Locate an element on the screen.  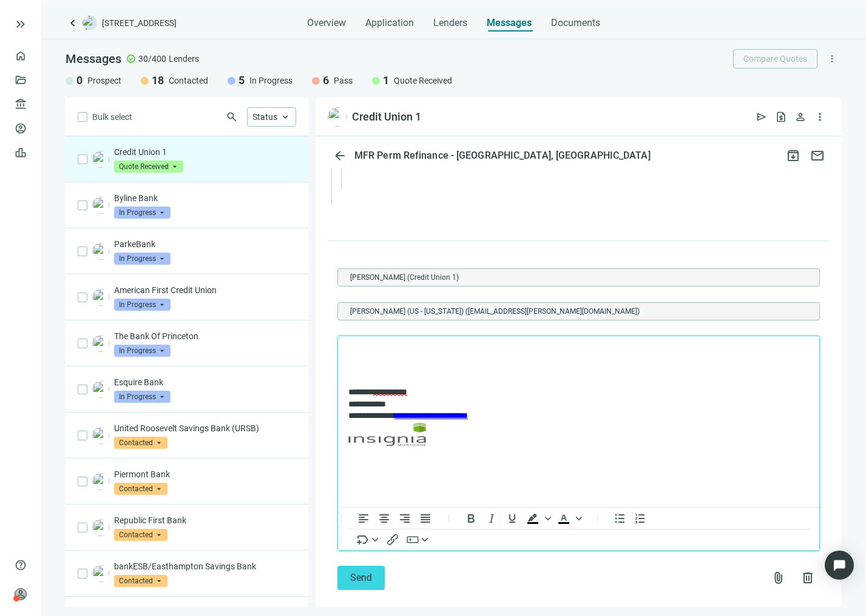
span: Status is located at coordinates (264, 117).